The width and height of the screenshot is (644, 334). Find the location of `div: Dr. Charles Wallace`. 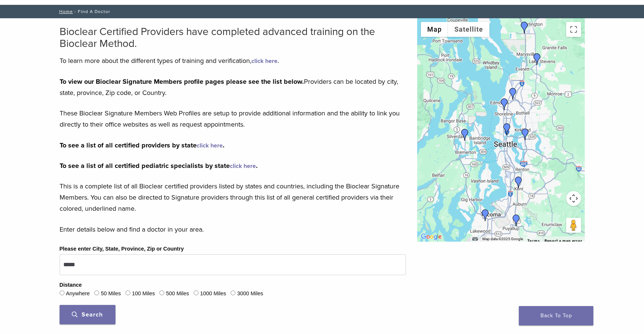

div: Dr. Charles Wallace is located at coordinates (507, 129).